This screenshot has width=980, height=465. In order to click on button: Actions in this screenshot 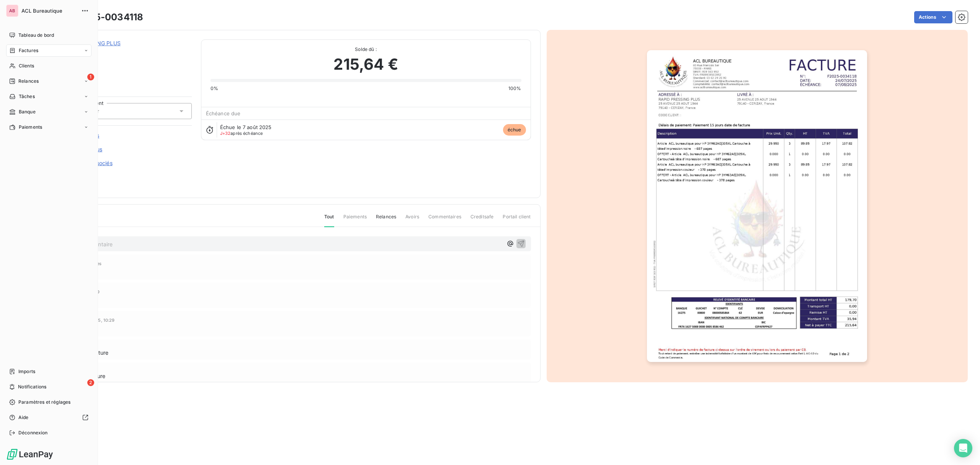, I will do `click(934, 17)`.